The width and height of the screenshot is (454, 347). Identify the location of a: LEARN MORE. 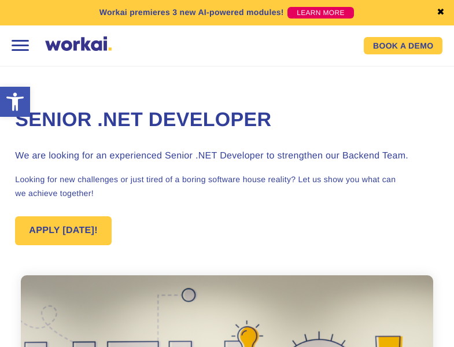
(320, 13).